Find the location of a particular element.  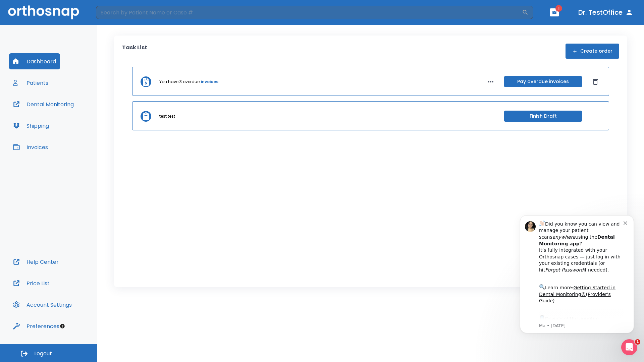

div: Tooltip anchor is located at coordinates (62, 326).